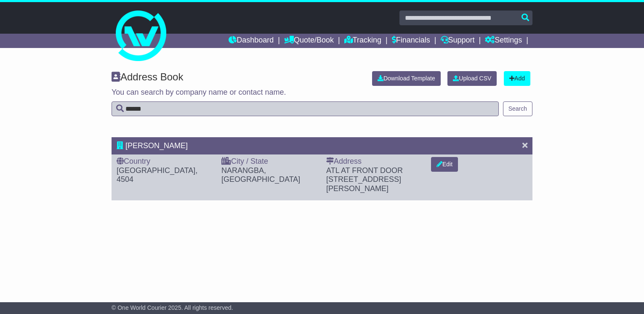 This screenshot has height=314, width=644. What do you see at coordinates (406, 78) in the screenshot?
I see `a: Download Template` at bounding box center [406, 78].